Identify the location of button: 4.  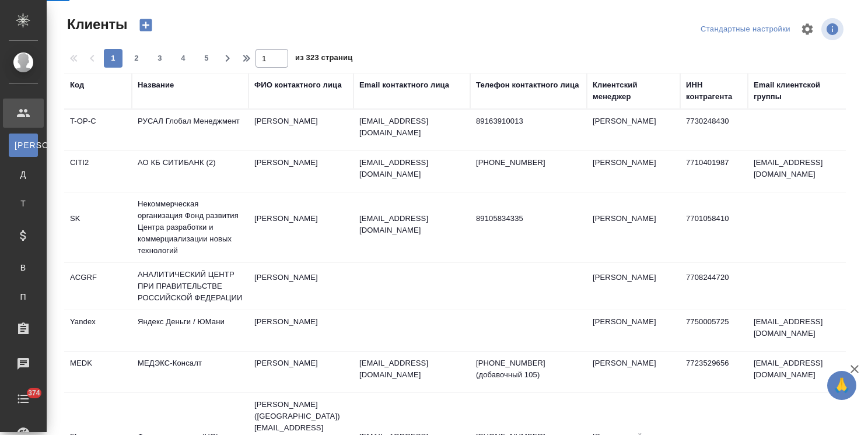
(183, 59).